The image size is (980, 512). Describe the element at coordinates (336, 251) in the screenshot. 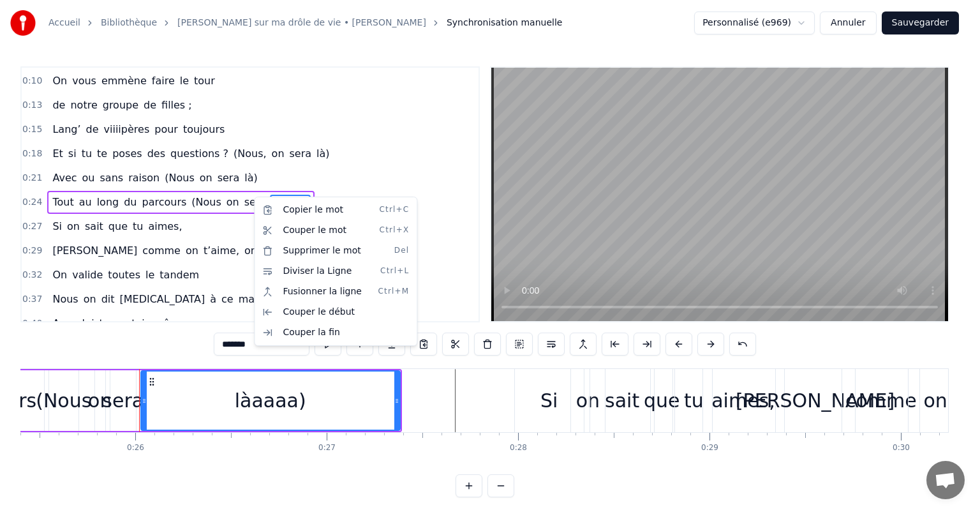

I see `div: Supprimer le mot` at that location.